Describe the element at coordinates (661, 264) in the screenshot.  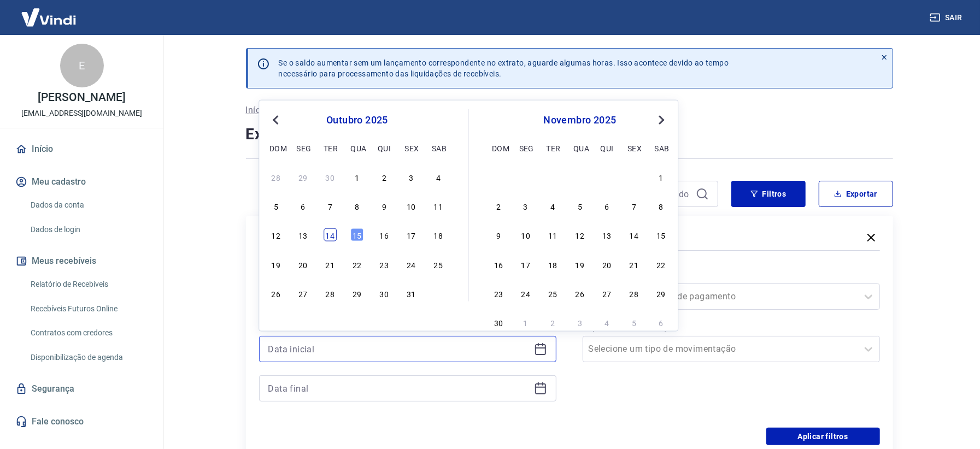
I see `div: Choose sábado, 22 de novembro de 2025` at that location.